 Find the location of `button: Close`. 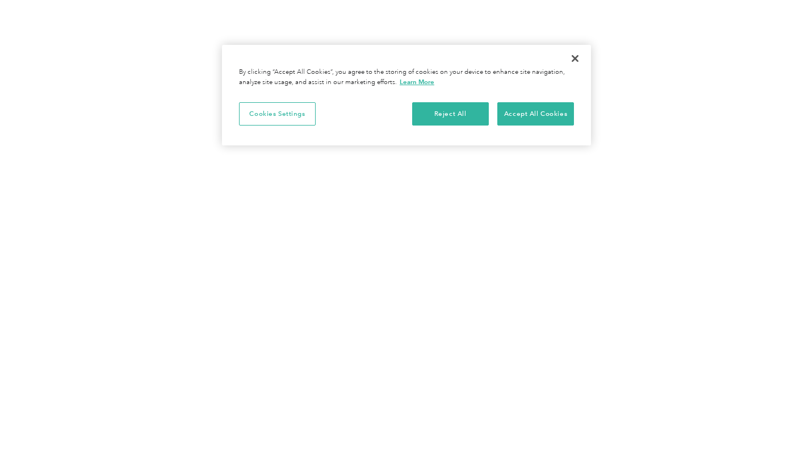

button: Close is located at coordinates (575, 58).